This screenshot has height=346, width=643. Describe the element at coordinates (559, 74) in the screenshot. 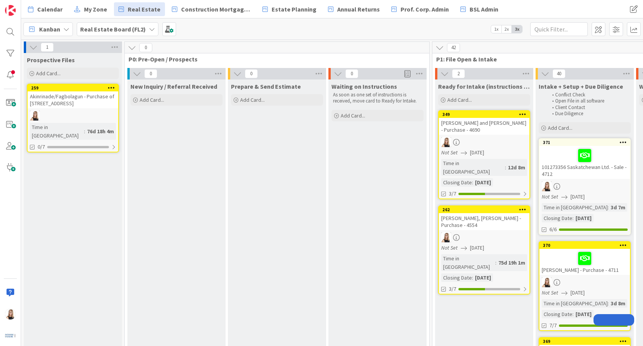

I see `span: 40` at that location.